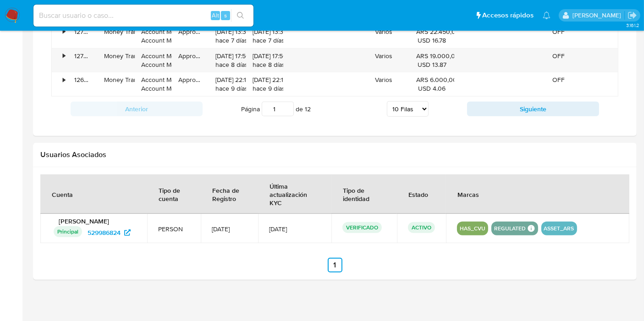  I want to click on h2: Usuarios Asociados, so click(334, 155).